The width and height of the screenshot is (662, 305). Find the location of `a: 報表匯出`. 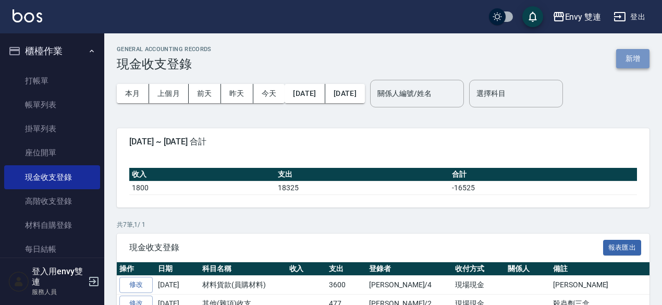

a: 報表匯出 is located at coordinates (623, 247).